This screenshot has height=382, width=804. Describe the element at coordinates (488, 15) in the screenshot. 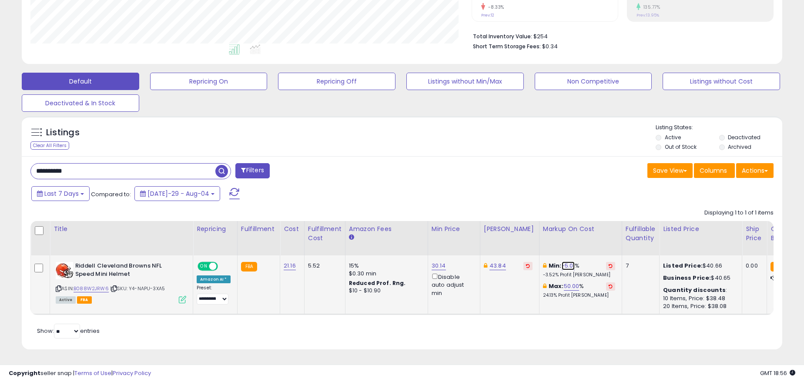

I see `small: Prev: 12` at that location.